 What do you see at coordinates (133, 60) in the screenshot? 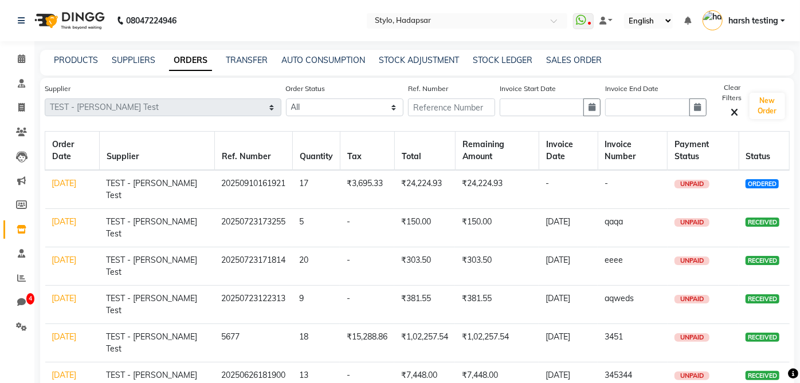
I see `a: SUPPLIERS` at bounding box center [133, 60].